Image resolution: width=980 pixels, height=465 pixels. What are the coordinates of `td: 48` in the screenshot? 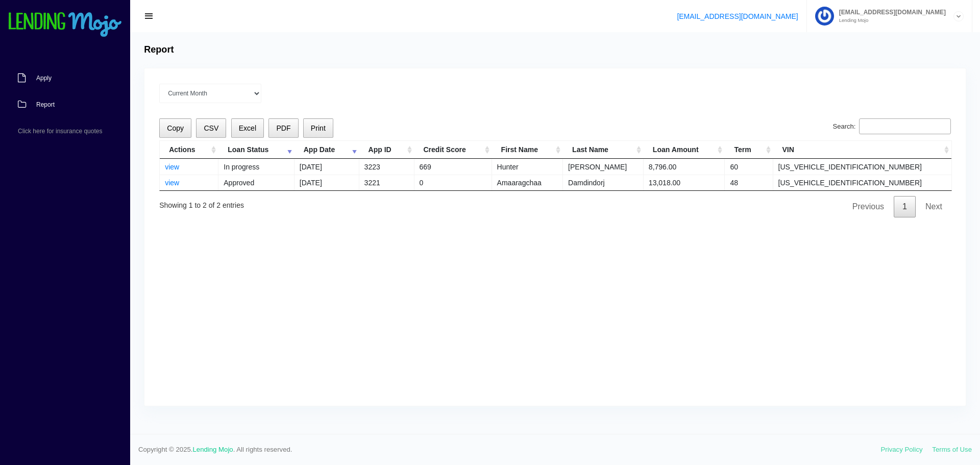 It's located at (749, 182).